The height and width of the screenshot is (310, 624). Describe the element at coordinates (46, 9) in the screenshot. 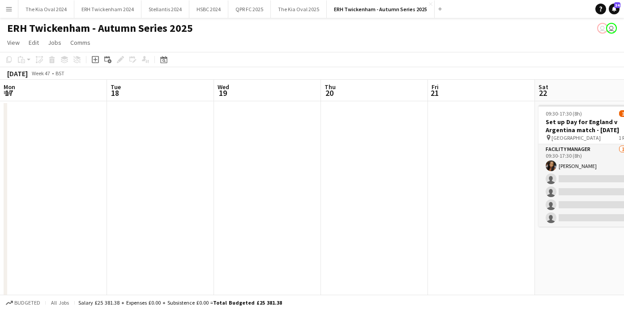

I see `button: The Kia Oval 2024` at that location.